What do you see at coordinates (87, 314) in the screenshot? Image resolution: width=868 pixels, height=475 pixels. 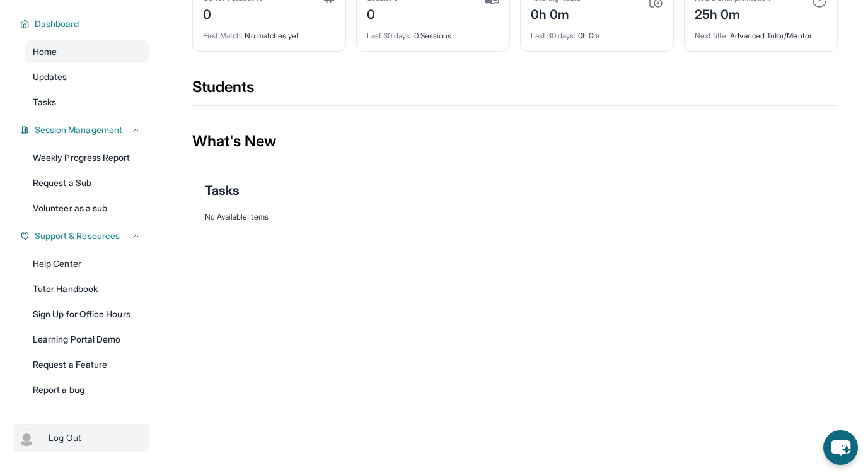 I see `a: Sign Up for Office Hours` at bounding box center [87, 314].